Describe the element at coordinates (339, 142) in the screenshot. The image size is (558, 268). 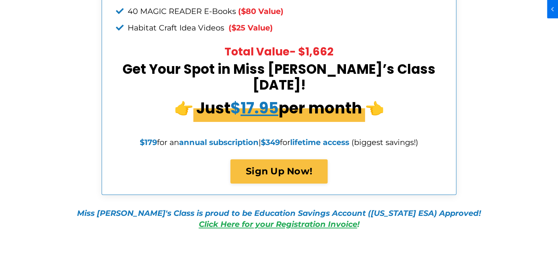
I see `span: for (biggest savings!)` at that location.